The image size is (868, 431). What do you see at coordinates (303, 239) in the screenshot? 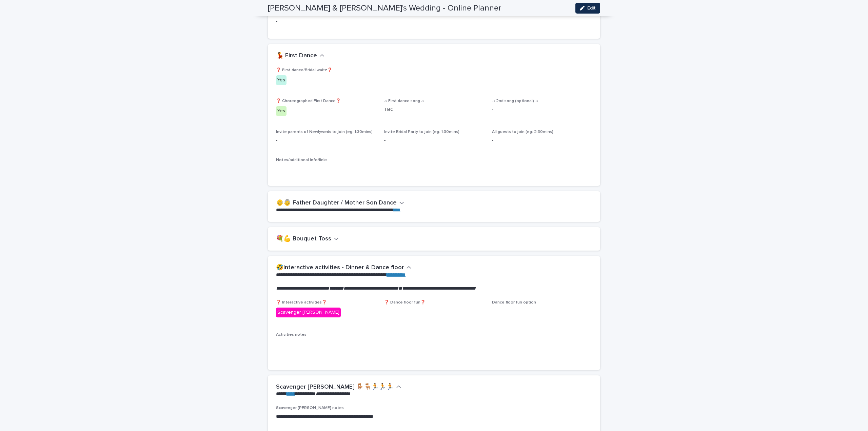
I see `h2: 💐💪 Bouquet Toss` at bounding box center [303, 239].